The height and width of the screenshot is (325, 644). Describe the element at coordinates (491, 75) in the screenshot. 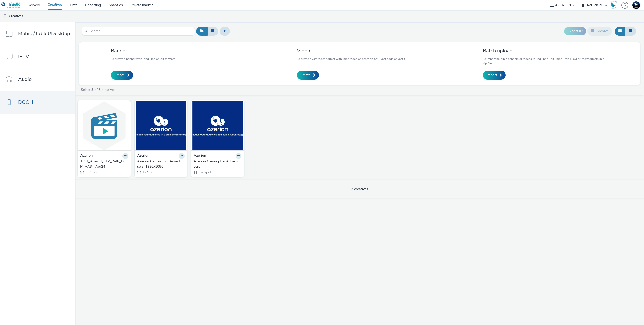

I see `span: Import` at that location.